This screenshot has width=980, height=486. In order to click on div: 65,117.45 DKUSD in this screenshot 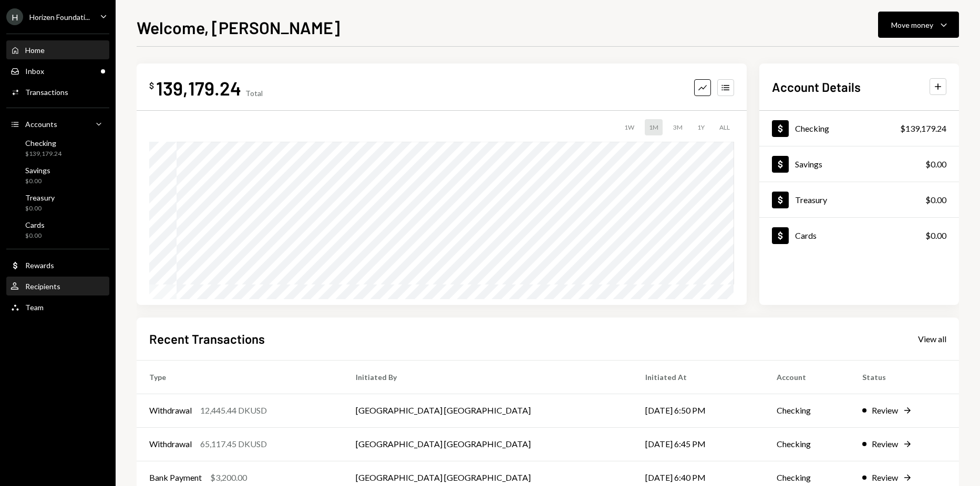, I will do `click(233, 444)`.